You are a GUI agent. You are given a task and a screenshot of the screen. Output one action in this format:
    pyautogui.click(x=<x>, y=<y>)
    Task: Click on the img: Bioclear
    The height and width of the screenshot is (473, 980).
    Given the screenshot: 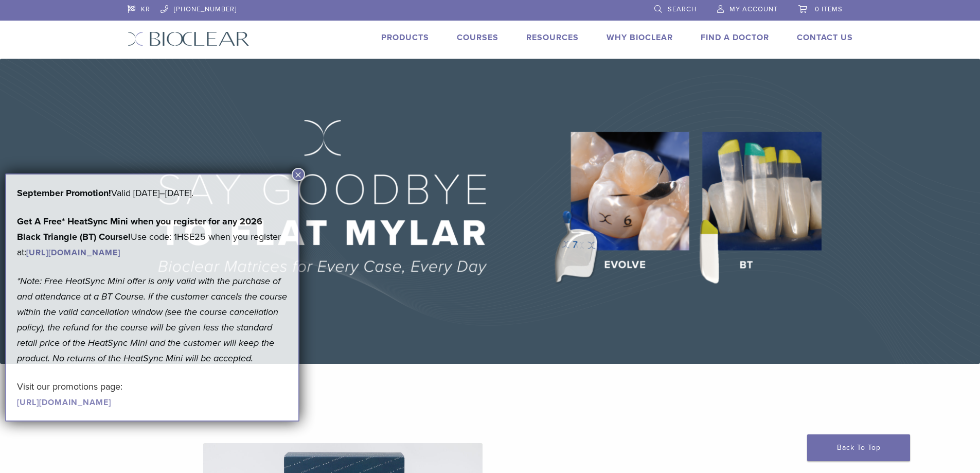 What is the action you would take?
    pyautogui.click(x=188, y=39)
    